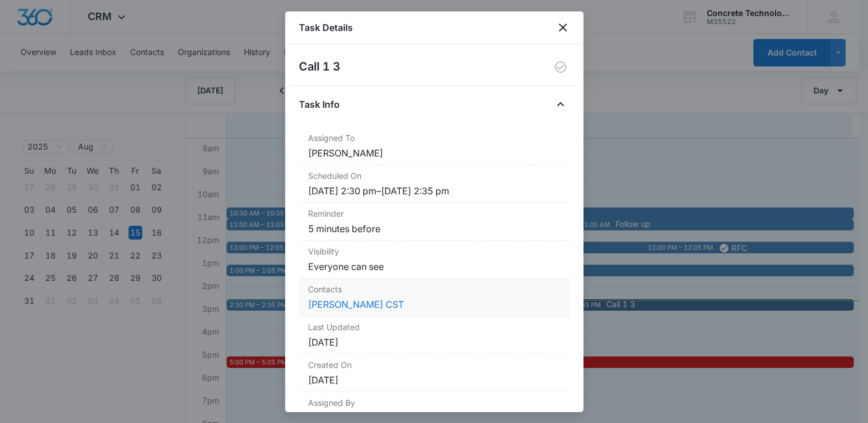 This screenshot has height=423, width=868. Describe the element at coordinates (434, 267) in the screenshot. I see `dd: Everyone can see` at that location.